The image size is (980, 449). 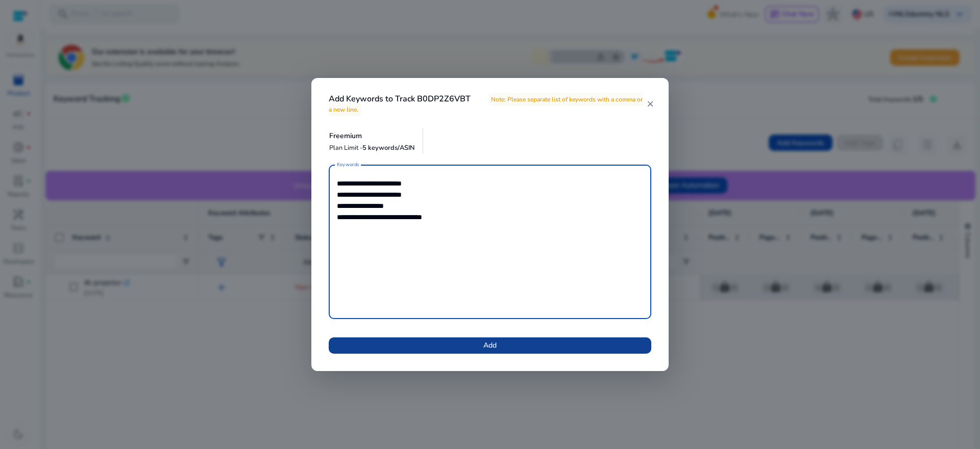 I want to click on h4: Add Keywords to Track B0DP2Z6VBT, so click(x=487, y=104).